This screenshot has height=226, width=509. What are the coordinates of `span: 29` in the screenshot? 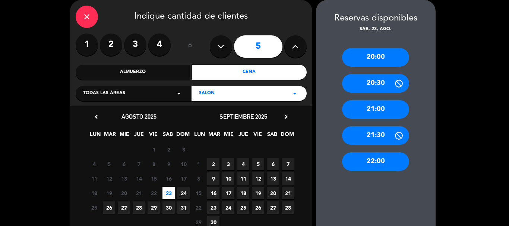 It's located at (154, 208).